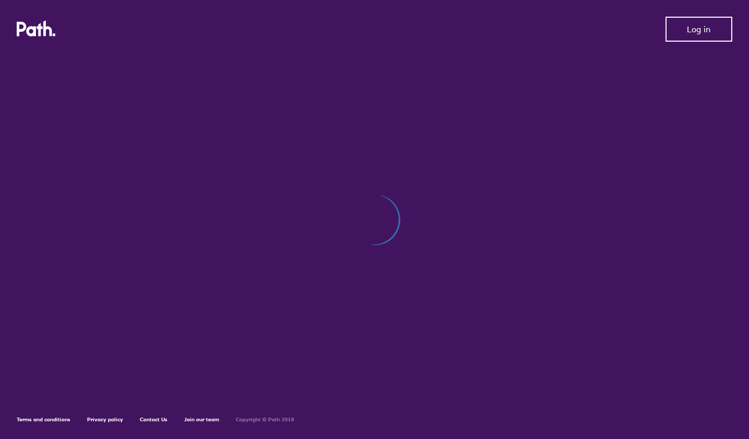 The image size is (749, 439). Describe the element at coordinates (105, 420) in the screenshot. I see `a: Privacy policy` at that location.